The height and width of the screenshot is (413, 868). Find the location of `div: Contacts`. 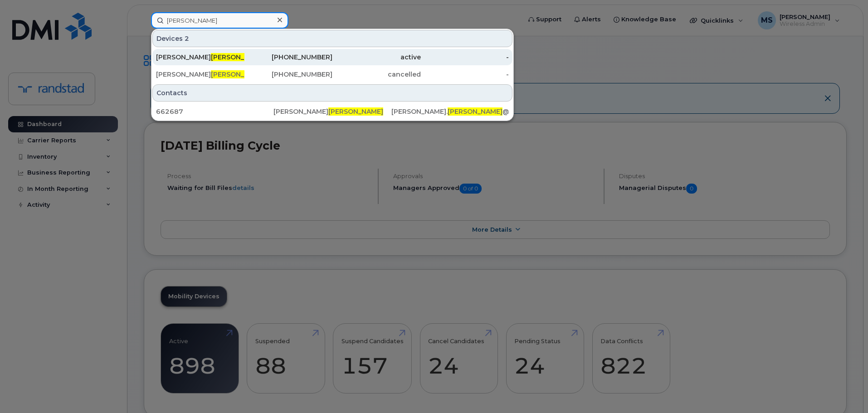

div: Contacts is located at coordinates (332, 93).